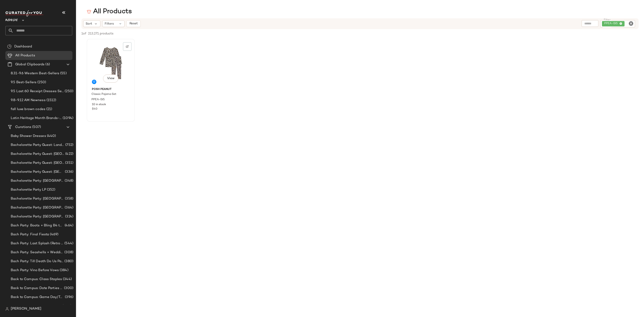 The width and height of the screenshot is (644, 317). Describe the element at coordinates (69, 154) in the screenshot. I see `span: (422)` at that location.